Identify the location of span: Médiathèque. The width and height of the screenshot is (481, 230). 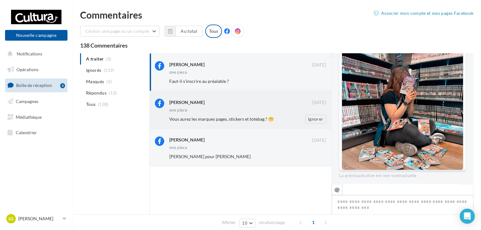
(29, 117).